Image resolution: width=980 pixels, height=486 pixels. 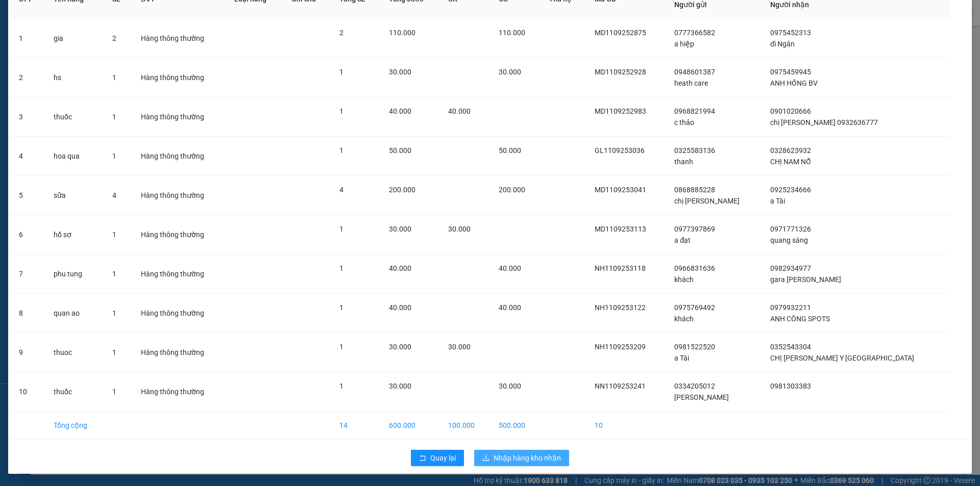 I want to click on td: gia, so click(x=75, y=38).